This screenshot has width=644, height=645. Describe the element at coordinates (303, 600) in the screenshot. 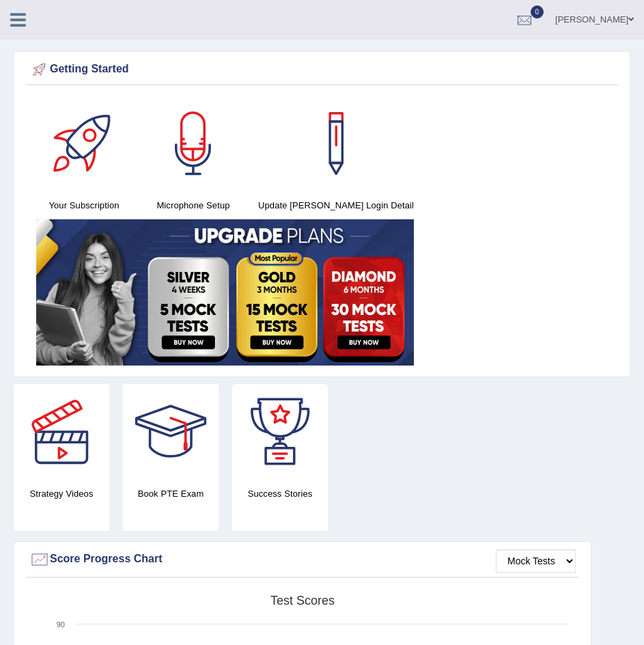

I see `tspan: Test scores` at that location.